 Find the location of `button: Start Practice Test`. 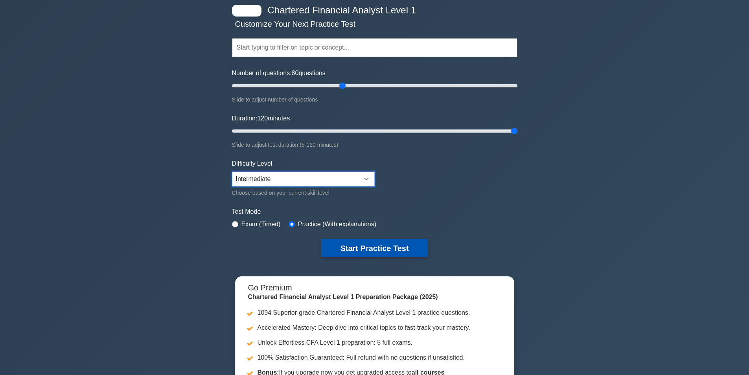

button: Start Practice Test is located at coordinates (374, 248).